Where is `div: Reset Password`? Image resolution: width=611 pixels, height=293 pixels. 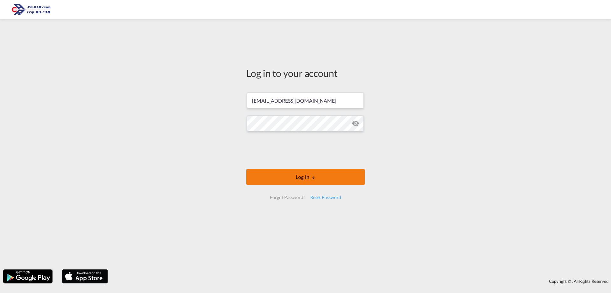 div: Reset Password is located at coordinates (326, 197).